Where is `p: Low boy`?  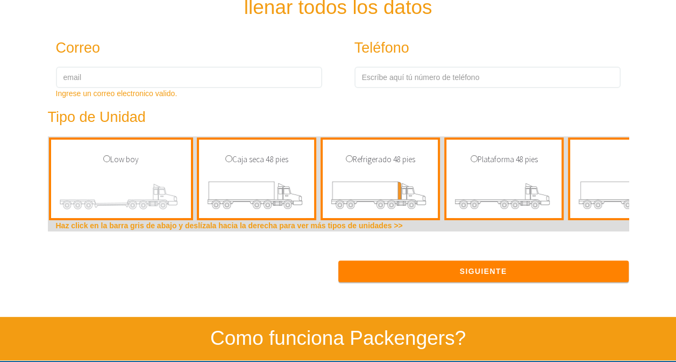 p: Low boy is located at coordinates (121, 160).